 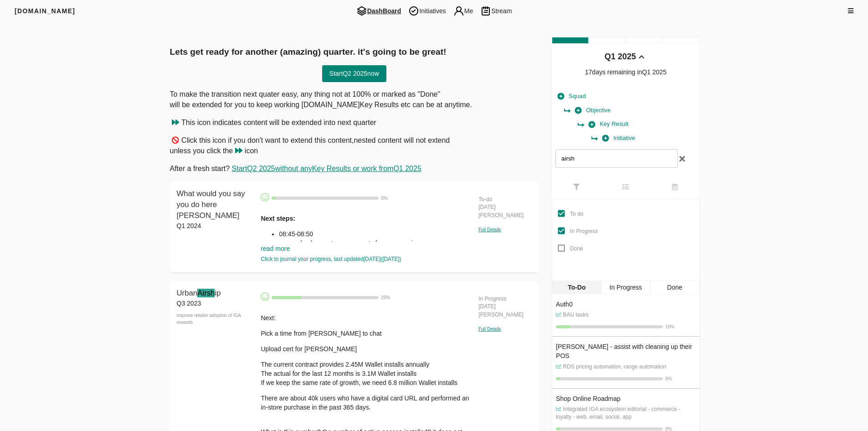 I want to click on img: me.png, so click(x=459, y=11).